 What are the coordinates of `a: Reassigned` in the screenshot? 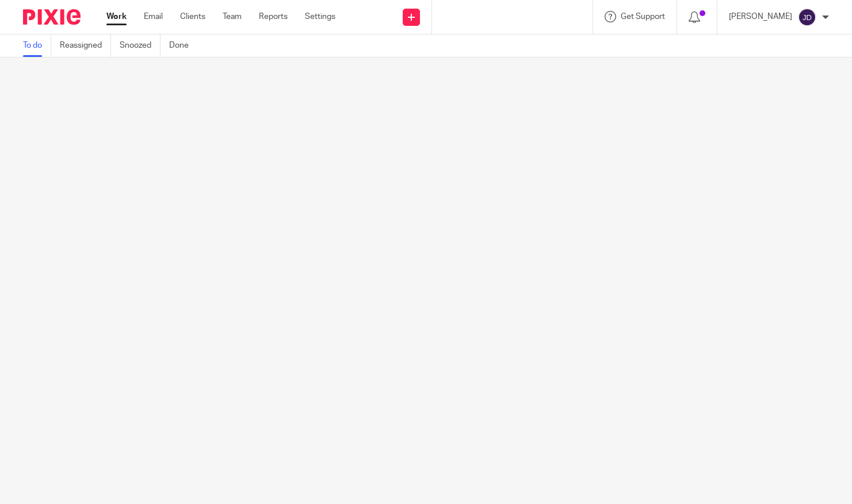 It's located at (85, 45).